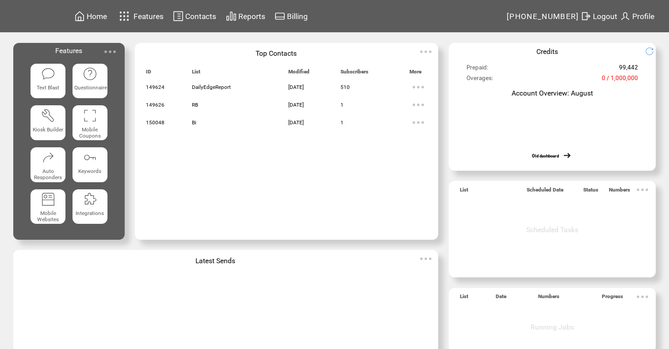 The height and width of the screenshot is (349, 669). I want to click on img: coupons.svg, so click(90, 115).